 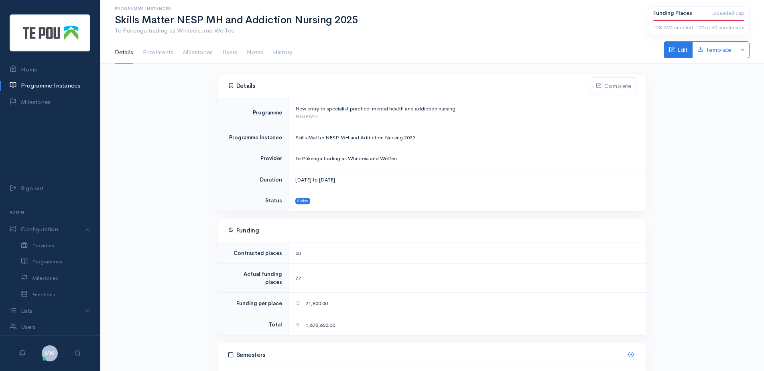 I want to click on h1: Skills Matter NESP MH and Addiction Nursing 2025, so click(x=376, y=20).